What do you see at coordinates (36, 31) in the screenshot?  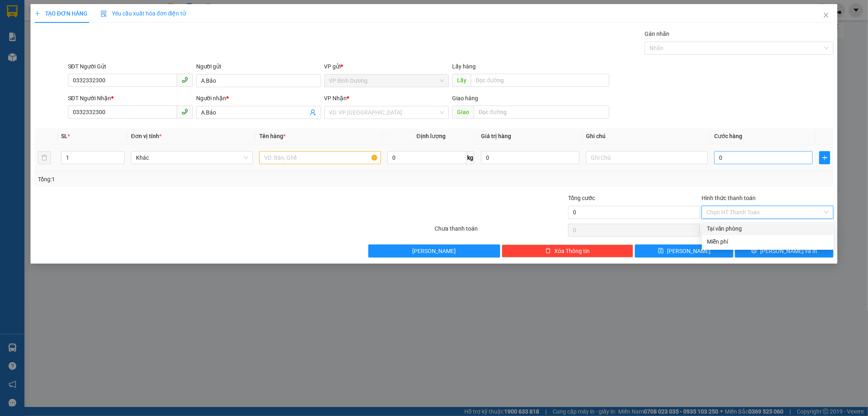 I see `div: Ngân` at bounding box center [36, 31].